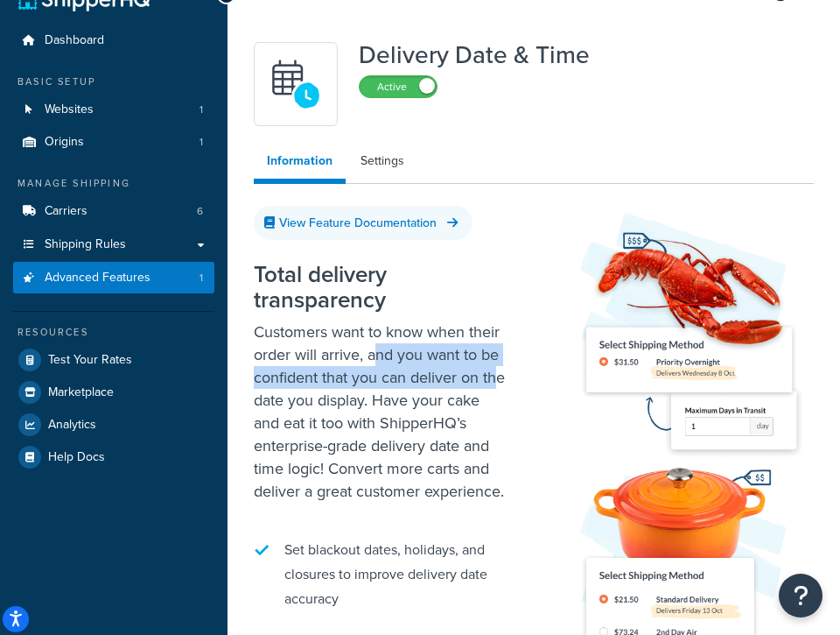 The width and height of the screenshot is (840, 635). I want to click on li: Shipping Rules, so click(114, 244).